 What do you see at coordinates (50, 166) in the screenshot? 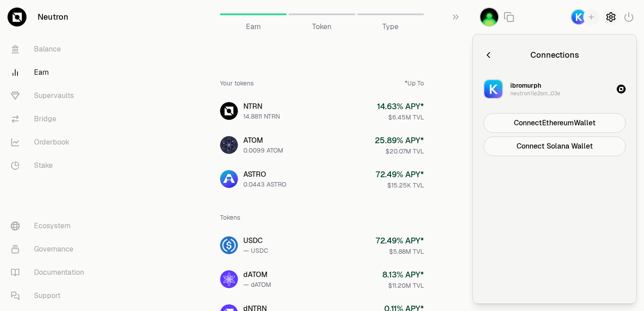
I see `a: Stake` at bounding box center [50, 166].